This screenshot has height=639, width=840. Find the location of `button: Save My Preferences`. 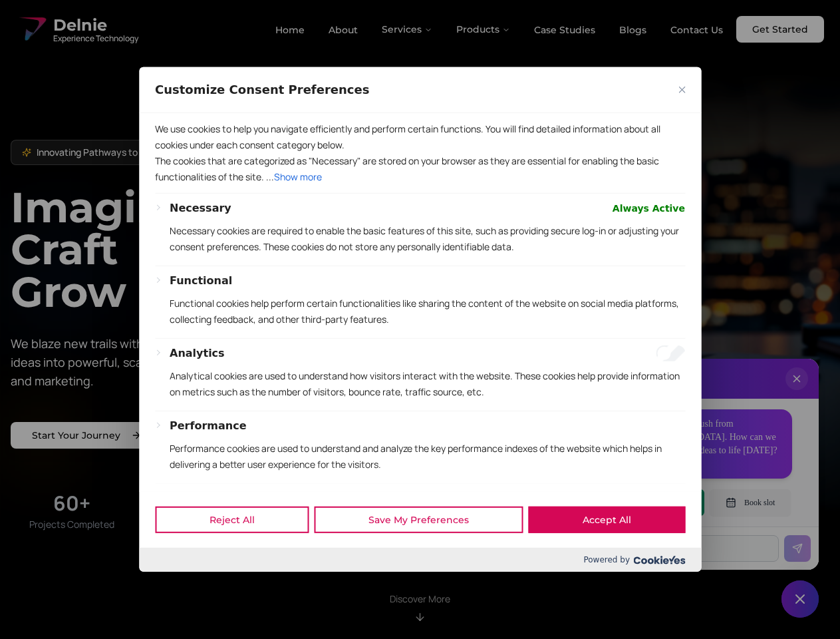

button: Save My Preferences is located at coordinates (418, 520).